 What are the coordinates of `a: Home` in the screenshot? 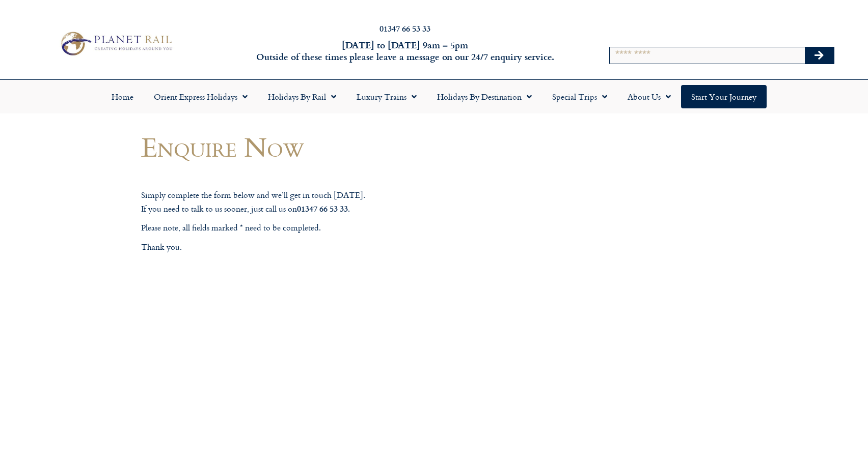 It's located at (122, 96).